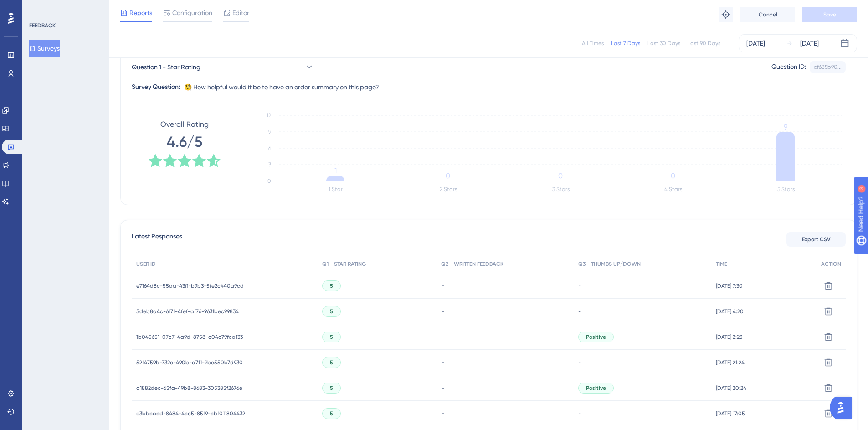  I want to click on span: Q1 - STAR RATING, so click(344, 264).